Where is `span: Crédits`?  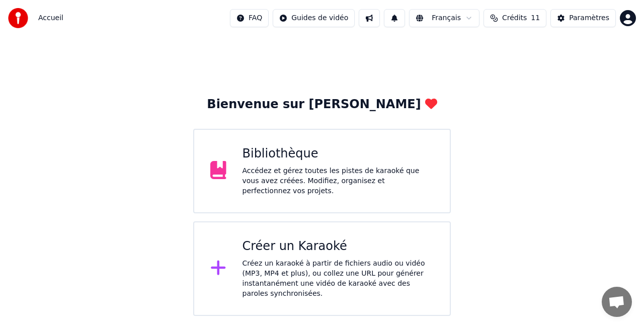
span: Crédits is located at coordinates (514, 18).